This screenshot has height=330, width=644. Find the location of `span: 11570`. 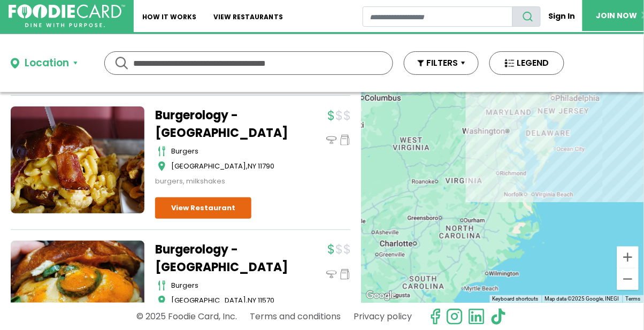

span: 11570 is located at coordinates (266, 300).